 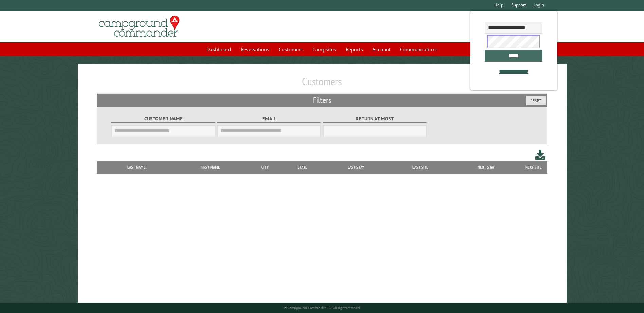 What do you see at coordinates (486, 167) in the screenshot?
I see `th: Next Stay` at bounding box center [486, 167].